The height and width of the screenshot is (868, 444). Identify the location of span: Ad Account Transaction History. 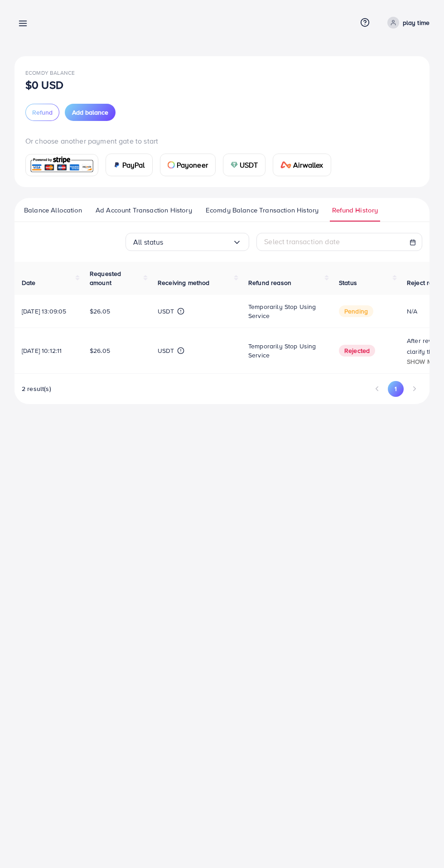
(144, 210).